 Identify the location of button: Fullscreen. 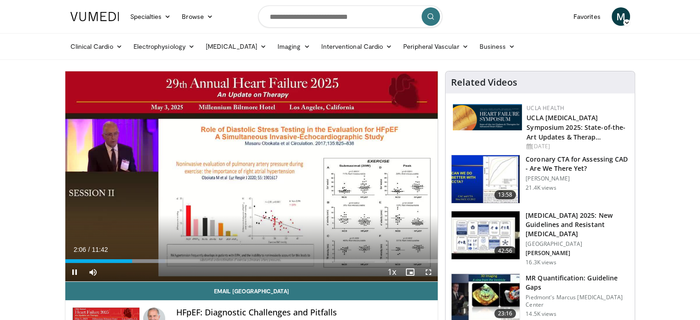
(428, 272).